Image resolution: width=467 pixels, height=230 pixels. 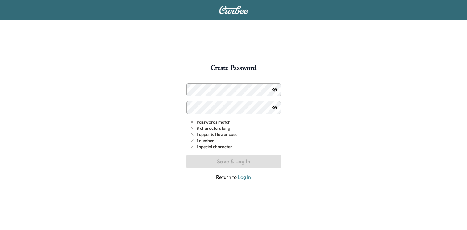 I want to click on h1: Create Password, so click(x=233, y=69).